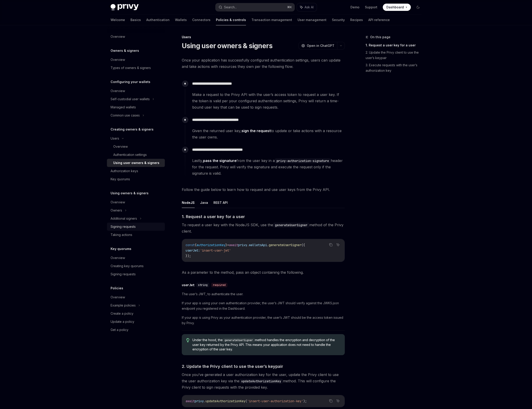 The height and width of the screenshot is (409, 532). Describe the element at coordinates (136, 68) in the screenshot. I see `a: Types of owners & signers` at that location.